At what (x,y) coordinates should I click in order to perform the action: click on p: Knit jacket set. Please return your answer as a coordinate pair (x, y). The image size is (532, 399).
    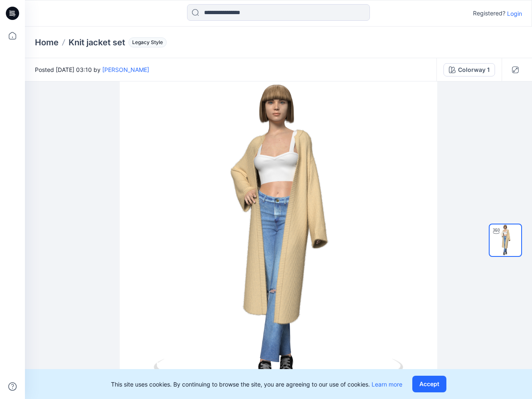
    Looking at the image, I should click on (97, 42).